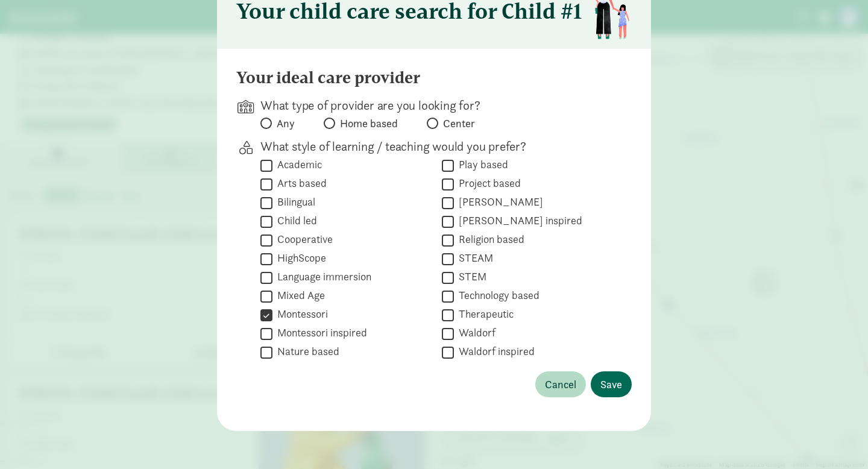 The width and height of the screenshot is (868, 469). Describe the element at coordinates (285, 123) in the screenshot. I see `span: Any` at that location.